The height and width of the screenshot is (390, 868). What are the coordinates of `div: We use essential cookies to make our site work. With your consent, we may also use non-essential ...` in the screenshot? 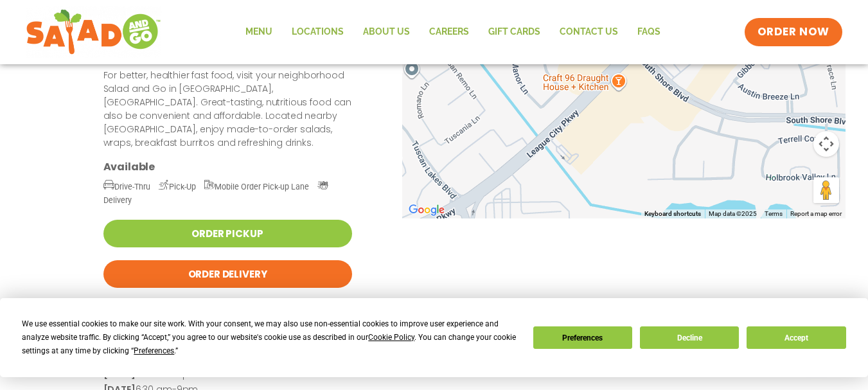 It's located at (269, 337).